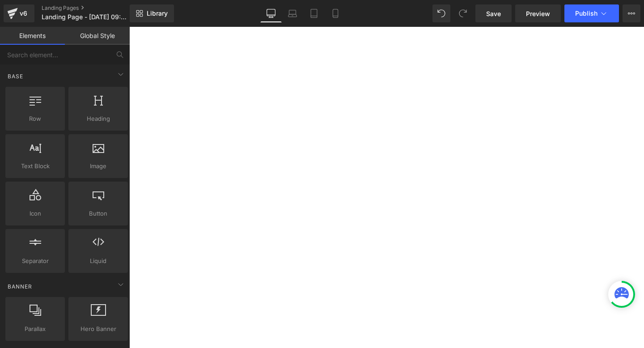 Image resolution: width=644 pixels, height=348 pixels. What do you see at coordinates (441, 14) in the screenshot?
I see `button: Undo` at bounding box center [441, 14].